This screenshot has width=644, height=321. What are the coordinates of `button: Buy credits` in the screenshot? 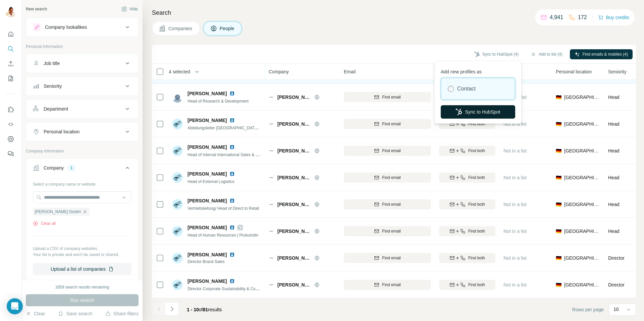 It's located at (614, 18).